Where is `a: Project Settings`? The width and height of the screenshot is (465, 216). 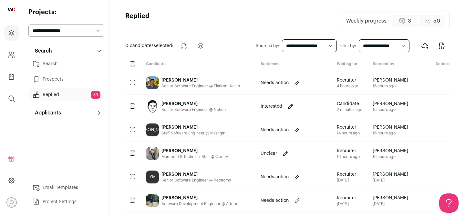
a: Project Settings is located at coordinates (66, 202).